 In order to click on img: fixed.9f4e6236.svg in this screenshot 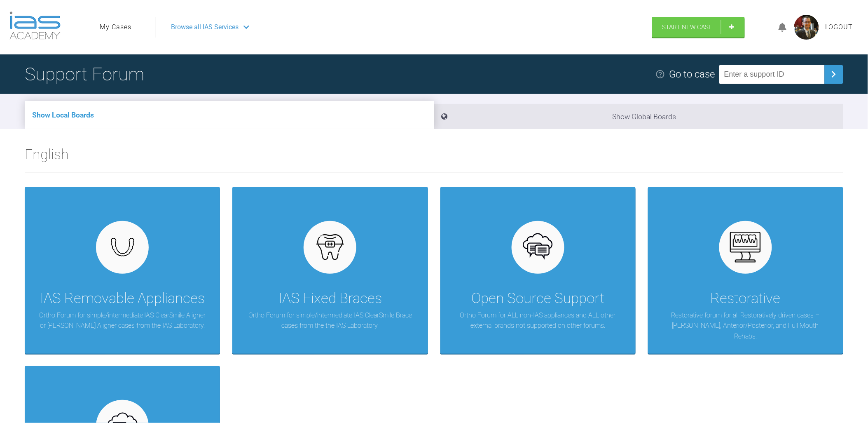, I will do `click(330, 247)`.